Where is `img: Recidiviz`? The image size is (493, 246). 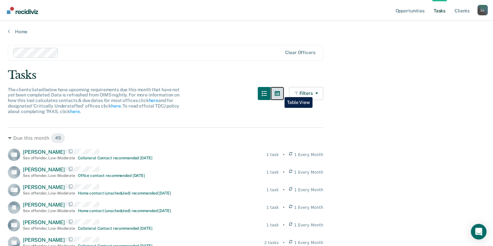 img: Recidiviz is located at coordinates (23, 10).